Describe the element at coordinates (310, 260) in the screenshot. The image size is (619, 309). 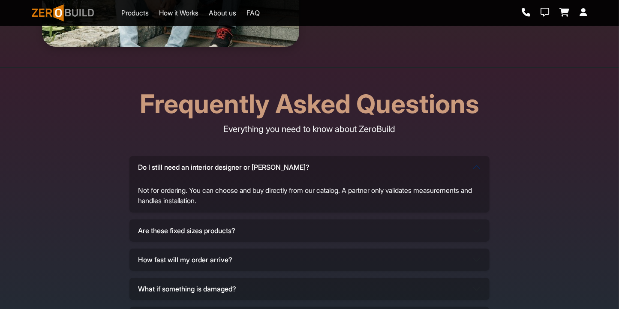
I see `button: How fast will my order arrive?` at that location.